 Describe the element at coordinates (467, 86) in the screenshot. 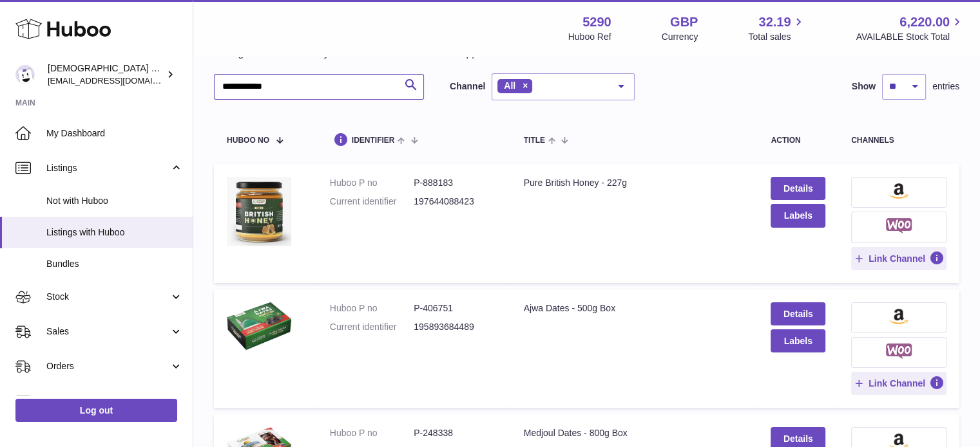

I see `label: Channel` at that location.